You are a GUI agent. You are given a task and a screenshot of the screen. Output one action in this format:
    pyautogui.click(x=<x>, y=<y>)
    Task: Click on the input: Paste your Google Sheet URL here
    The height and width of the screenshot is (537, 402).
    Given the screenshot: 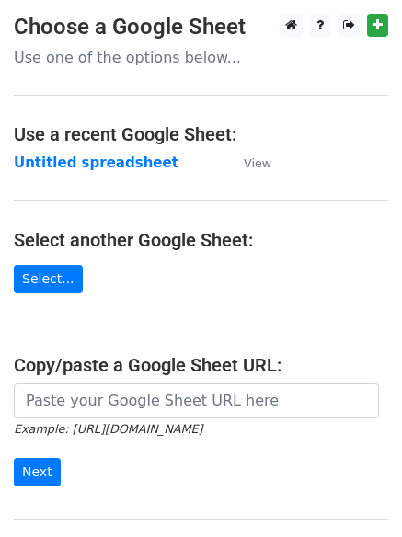 What is the action you would take?
    pyautogui.click(x=196, y=401)
    